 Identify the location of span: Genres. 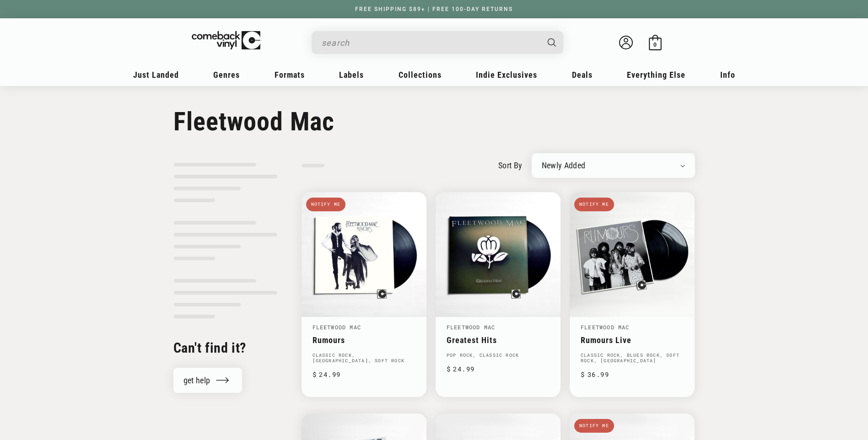
(227, 74).